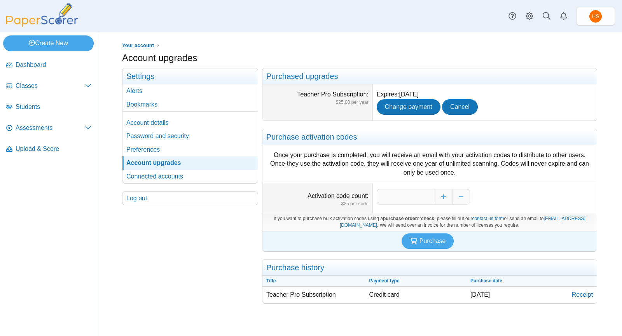 The width and height of the screenshot is (622, 336). Describe the element at coordinates (190, 76) in the screenshot. I see `h3: Settings` at that location.